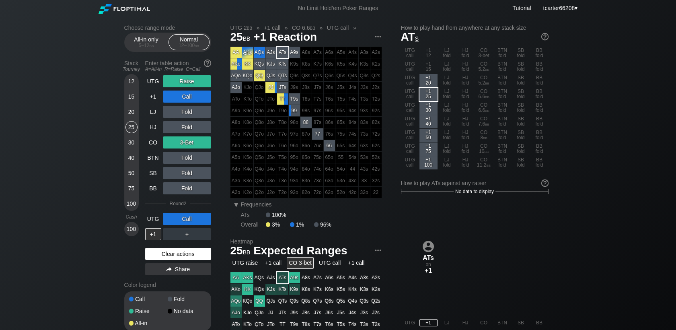  What do you see at coordinates (187, 142) in the screenshot?
I see `div: 3-Bet` at bounding box center [187, 142].